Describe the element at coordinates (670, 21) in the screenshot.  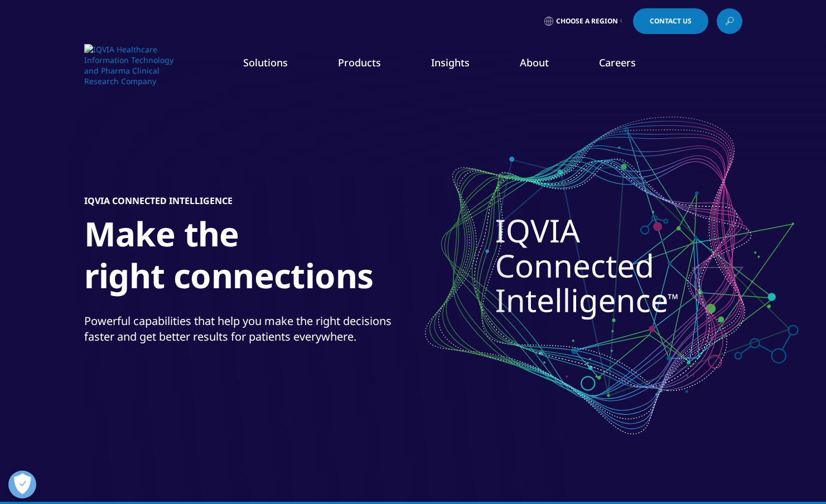
I see `span: Contact Us` at that location.